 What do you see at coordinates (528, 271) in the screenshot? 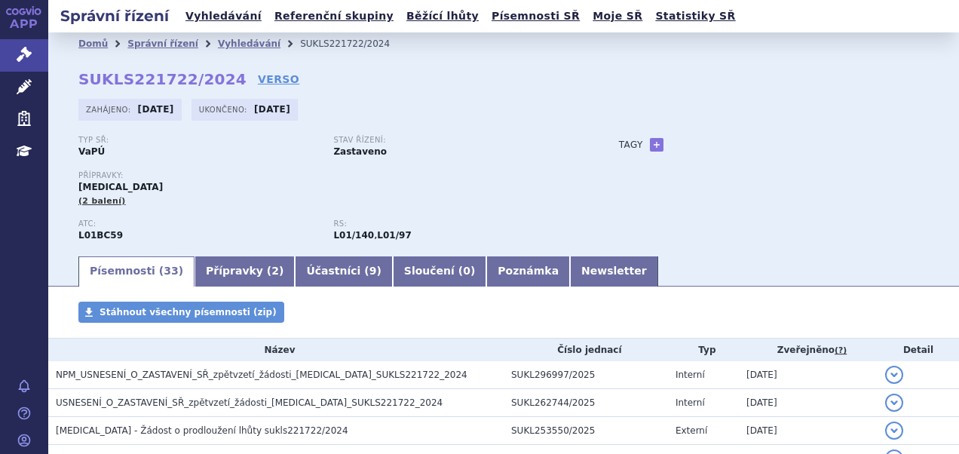
I see `a: Poznámka` at bounding box center [528, 271].